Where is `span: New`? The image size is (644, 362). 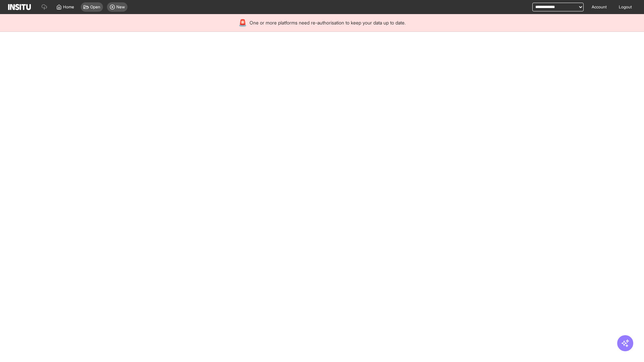 span: New is located at coordinates (121, 7).